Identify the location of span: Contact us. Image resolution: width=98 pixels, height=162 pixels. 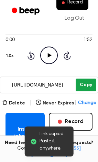
(49, 151).